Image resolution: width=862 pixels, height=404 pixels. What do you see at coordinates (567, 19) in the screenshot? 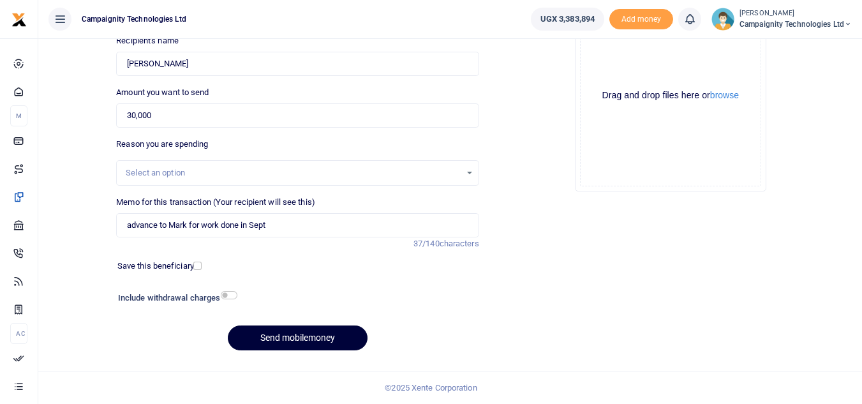
I see `li: Wallet ballance` at bounding box center [567, 19].